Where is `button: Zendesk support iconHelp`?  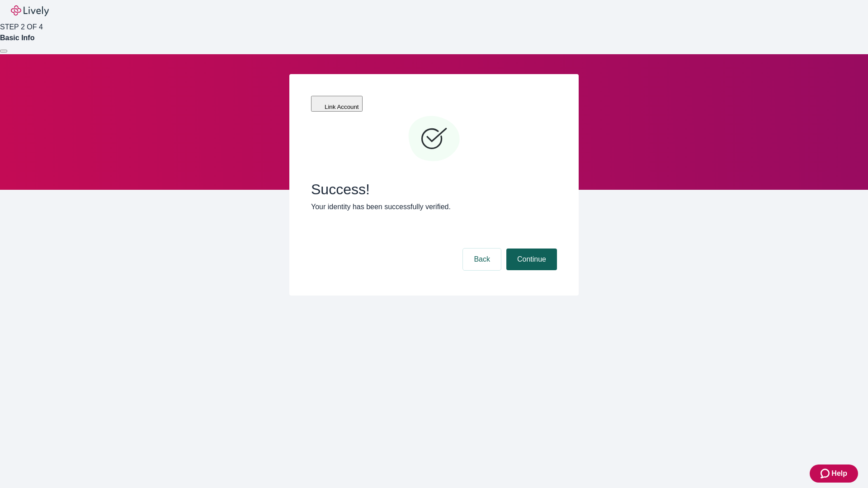 button: Zendesk support iconHelp is located at coordinates (834, 474).